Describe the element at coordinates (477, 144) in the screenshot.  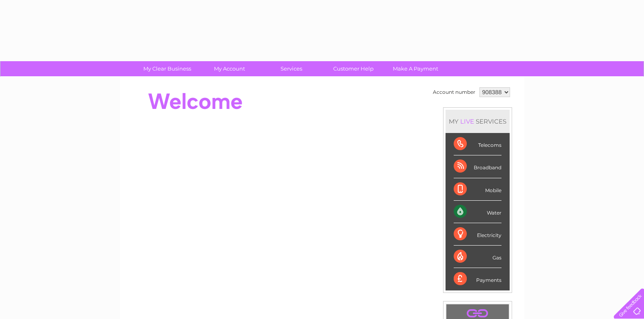
I see `div: Telecoms` at that location.